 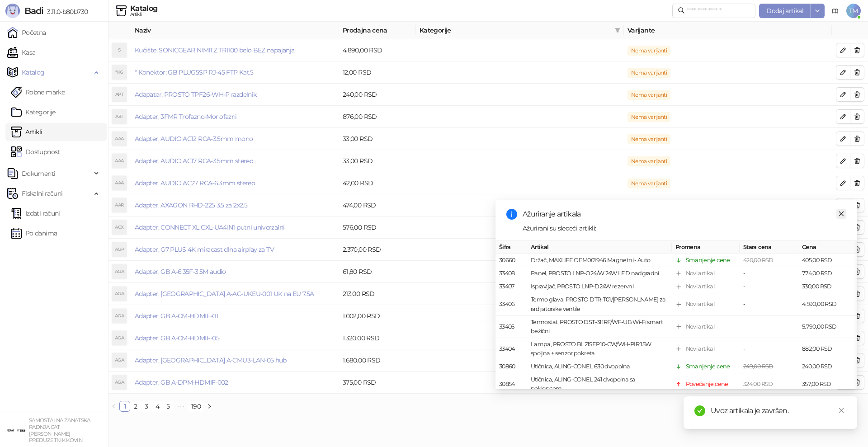 I want to click on td: 30660, so click(x=511, y=261).